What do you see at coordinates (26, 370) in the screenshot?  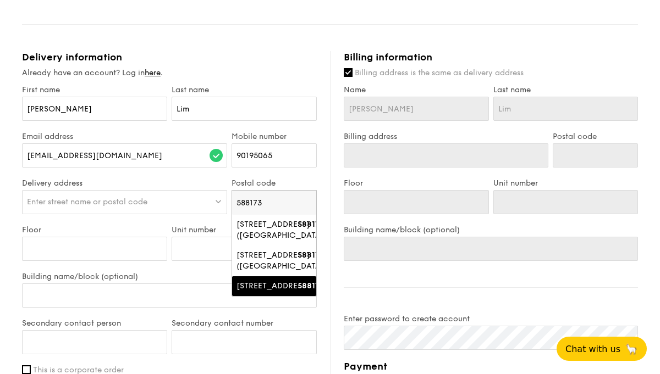 I see `input: This is a corporate order` at bounding box center [26, 370].